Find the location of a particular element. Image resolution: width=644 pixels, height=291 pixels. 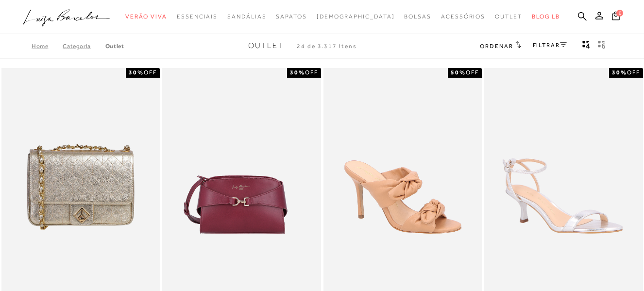

button: 0 is located at coordinates (616, 17).